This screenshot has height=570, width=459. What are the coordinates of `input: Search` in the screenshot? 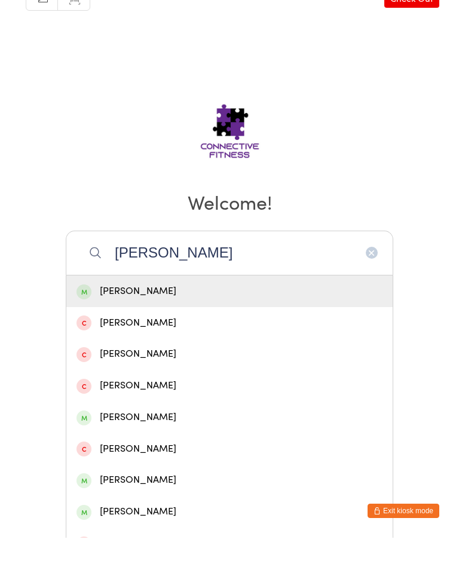 It's located at (229, 285).